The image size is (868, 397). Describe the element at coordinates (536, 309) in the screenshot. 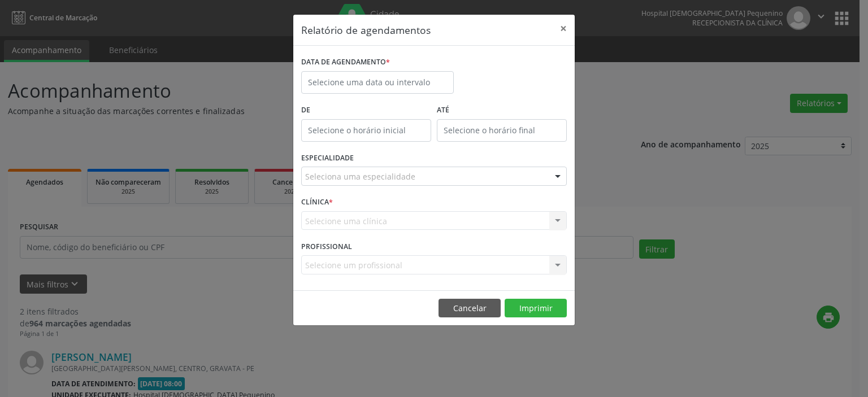

I see `button: Imprimir` at that location.